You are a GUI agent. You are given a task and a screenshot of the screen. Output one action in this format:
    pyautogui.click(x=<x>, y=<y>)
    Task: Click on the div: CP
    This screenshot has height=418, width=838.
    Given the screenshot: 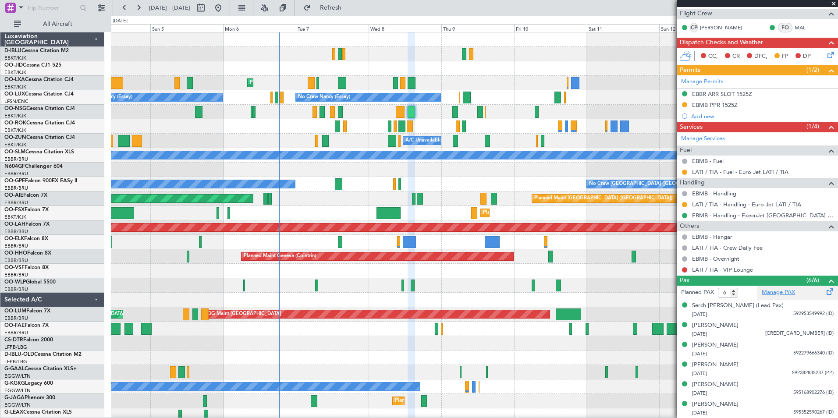 What is the action you would take?
    pyautogui.click(x=694, y=28)
    